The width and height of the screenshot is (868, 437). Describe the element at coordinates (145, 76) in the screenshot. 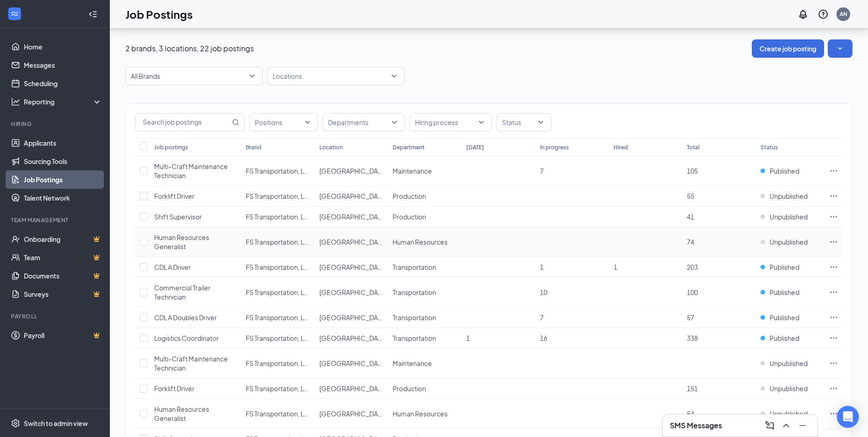

I see `p: All Brands` at that location.